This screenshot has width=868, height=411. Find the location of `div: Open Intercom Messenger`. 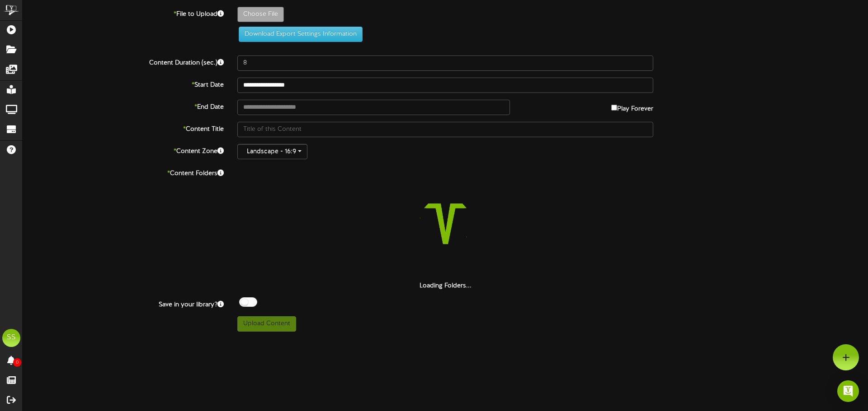

div: Open Intercom Messenger is located at coordinates (848, 391).